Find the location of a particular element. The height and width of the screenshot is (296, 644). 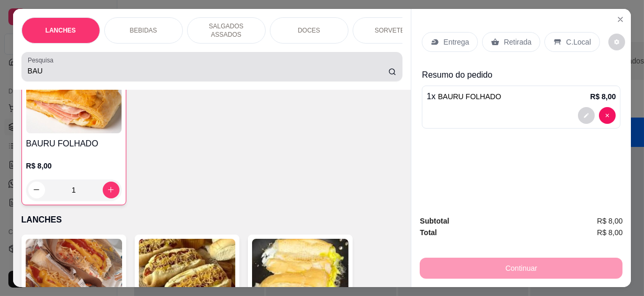

p: SALGADOS ASSADOS is located at coordinates (226, 31).